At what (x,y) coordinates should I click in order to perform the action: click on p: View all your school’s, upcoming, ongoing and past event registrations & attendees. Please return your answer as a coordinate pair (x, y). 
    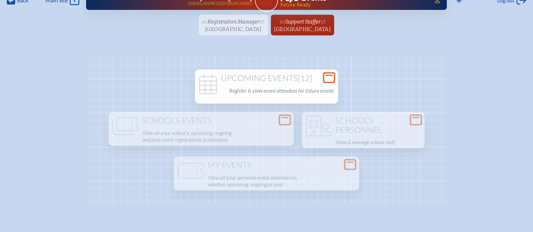
    Looking at the image, I should click on (216, 136).